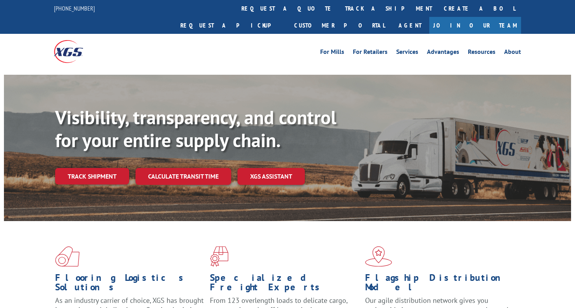  I want to click on a: Advantages, so click(443, 53).